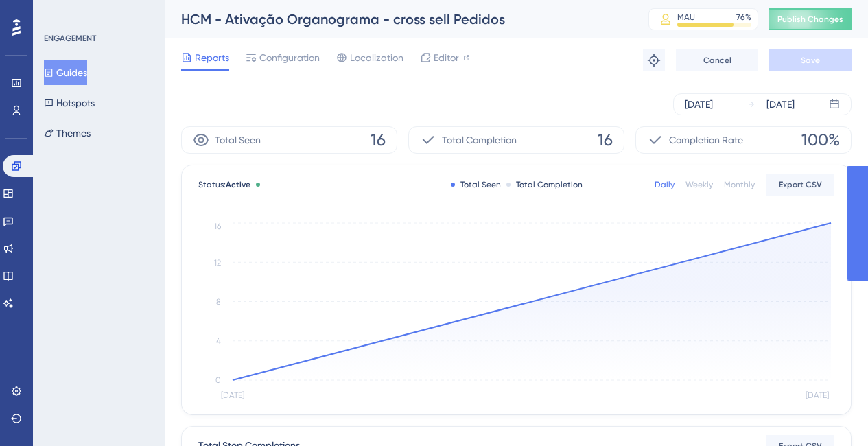  I want to click on span: Publish Changes, so click(810, 19).